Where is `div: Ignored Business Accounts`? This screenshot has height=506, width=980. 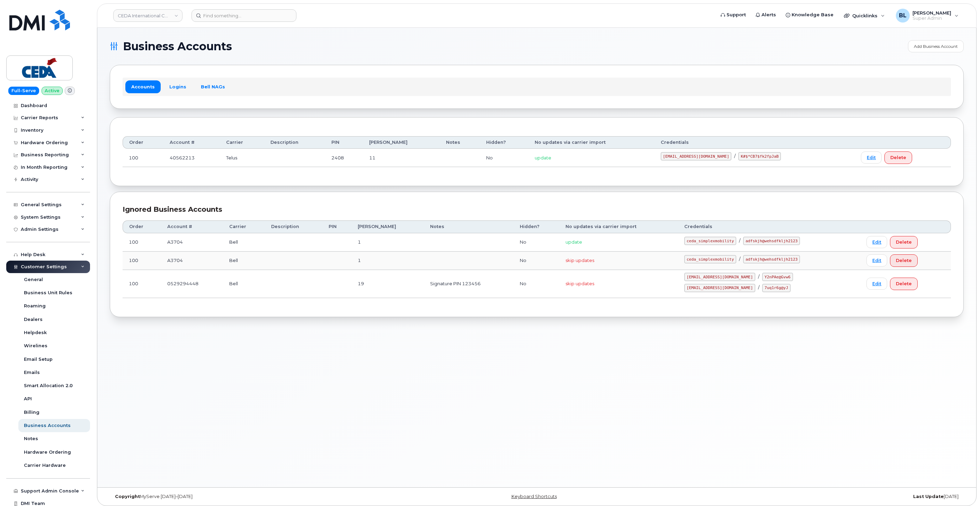 div: Ignored Business Accounts is located at coordinates (537, 210).